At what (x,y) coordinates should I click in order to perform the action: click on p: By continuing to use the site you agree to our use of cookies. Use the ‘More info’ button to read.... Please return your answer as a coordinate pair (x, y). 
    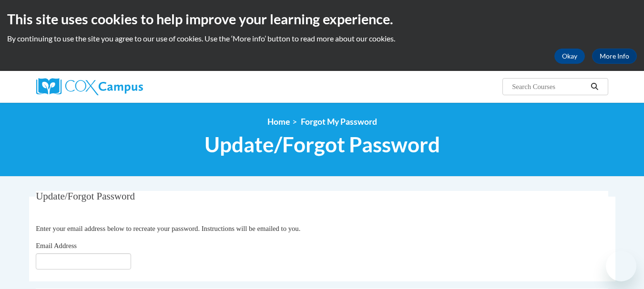
    Looking at the image, I should click on (322, 38).